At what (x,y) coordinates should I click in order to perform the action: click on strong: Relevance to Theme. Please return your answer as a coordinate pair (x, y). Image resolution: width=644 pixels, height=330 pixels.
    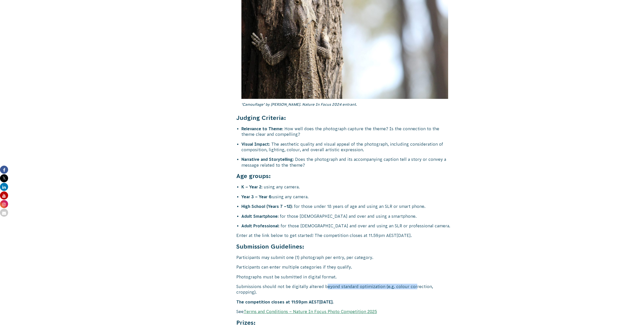
    Looking at the image, I should click on (262, 129).